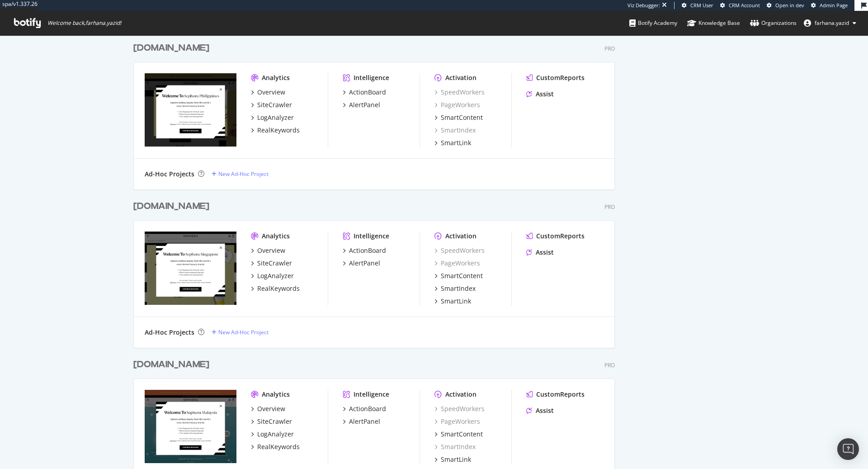  What do you see at coordinates (829, 5) in the screenshot?
I see `a: Admin Page` at bounding box center [829, 5].